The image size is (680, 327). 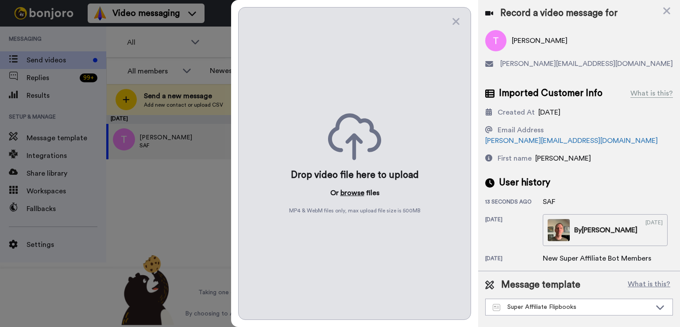 I want to click on div: Drop video file here to upload, so click(x=354, y=175).